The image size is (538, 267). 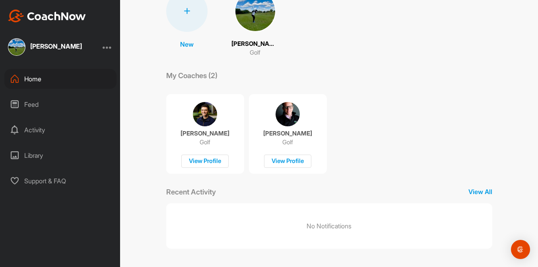 I want to click on div: Support & FAQ, so click(x=60, y=181).